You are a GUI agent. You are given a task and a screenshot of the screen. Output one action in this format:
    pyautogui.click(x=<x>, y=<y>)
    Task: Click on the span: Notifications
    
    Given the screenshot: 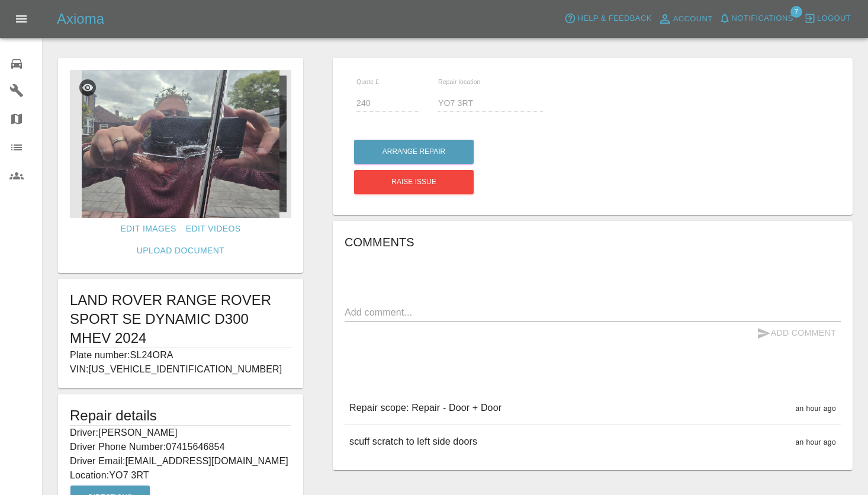 What is the action you would take?
    pyautogui.click(x=763, y=18)
    